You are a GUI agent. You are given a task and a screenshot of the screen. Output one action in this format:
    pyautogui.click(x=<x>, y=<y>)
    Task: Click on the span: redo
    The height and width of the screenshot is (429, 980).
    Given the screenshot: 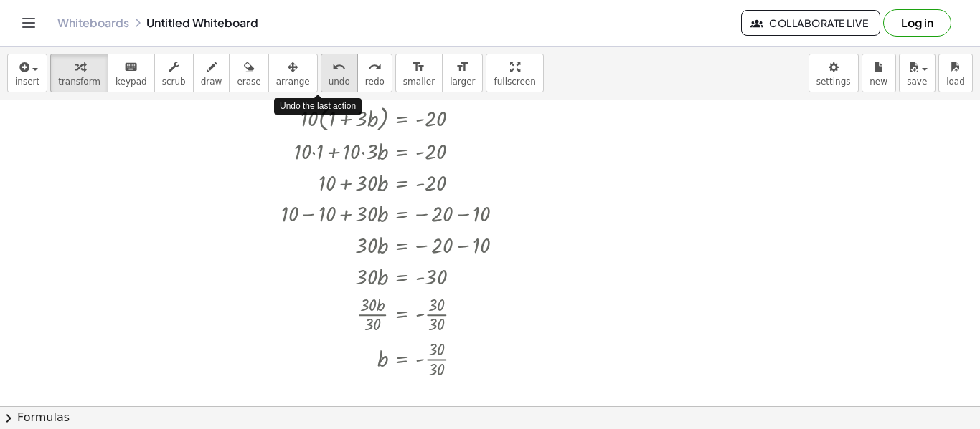 What is the action you would take?
    pyautogui.click(x=375, y=81)
    